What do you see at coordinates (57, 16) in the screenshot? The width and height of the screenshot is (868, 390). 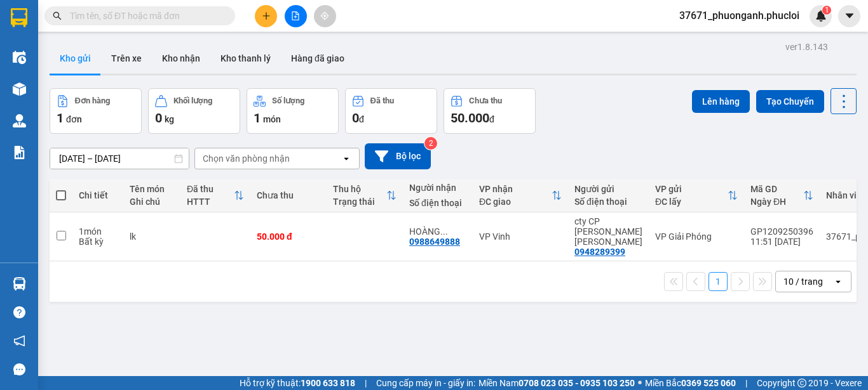 I see `span: search` at bounding box center [57, 16].